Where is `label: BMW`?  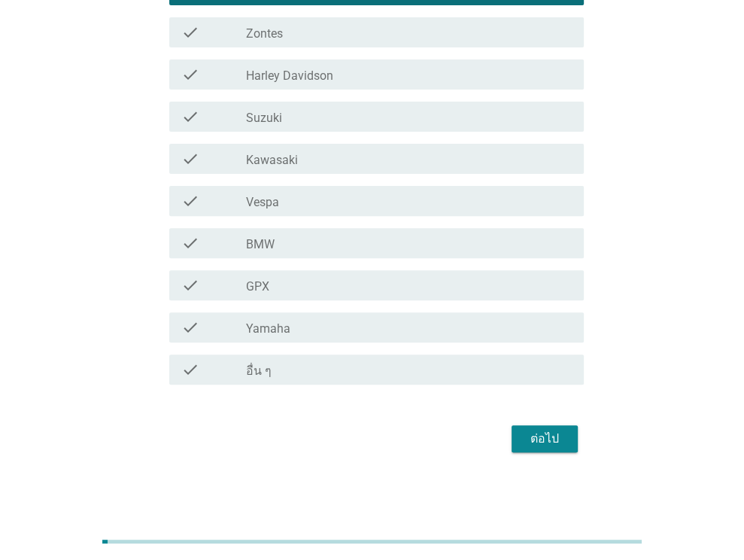 label: BMW is located at coordinates (261, 245).